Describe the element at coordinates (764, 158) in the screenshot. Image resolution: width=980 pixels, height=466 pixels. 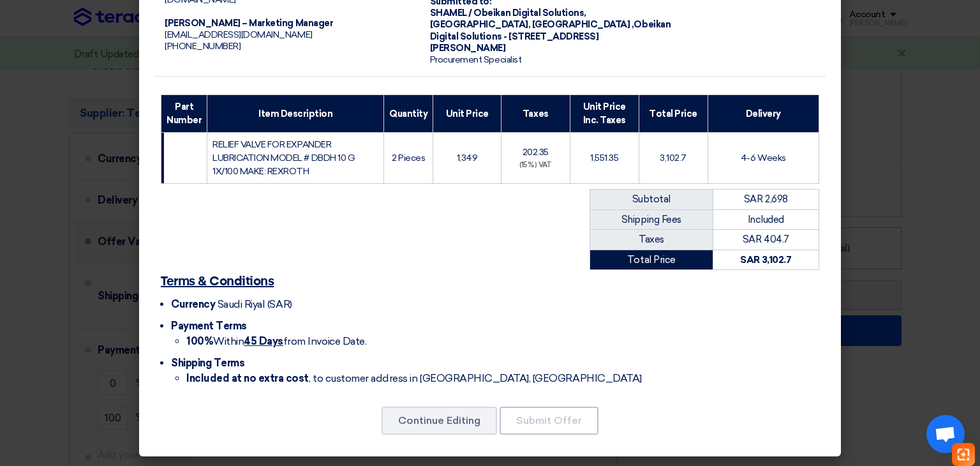
I see `span: 4-6 Weeks` at that location.